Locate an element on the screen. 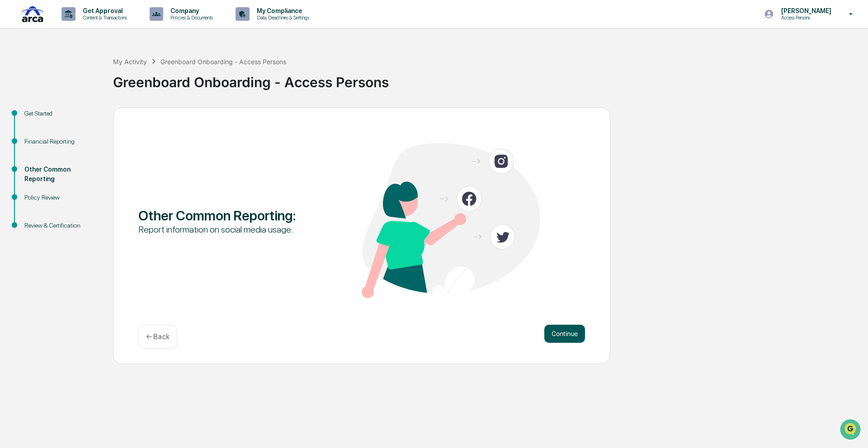  img: f2157a4c-a0d3-4daa-907e-bb6f0de503a5-1751232295721 is located at coordinates (11, 11).